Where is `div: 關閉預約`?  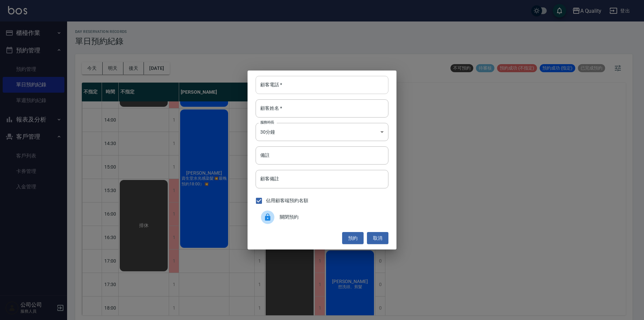
div: 關閉預約 is located at coordinates (322, 217).